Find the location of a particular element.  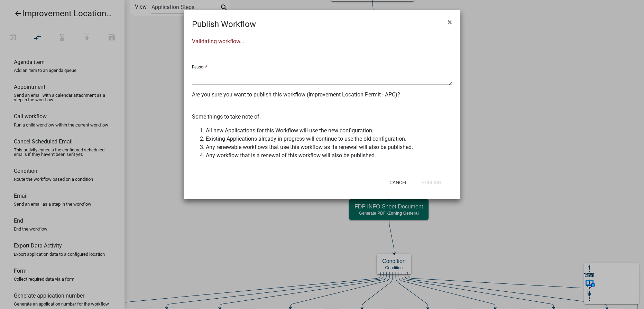

li: All new Applications for this Workflow will use the new configuration. is located at coordinates (329, 131).